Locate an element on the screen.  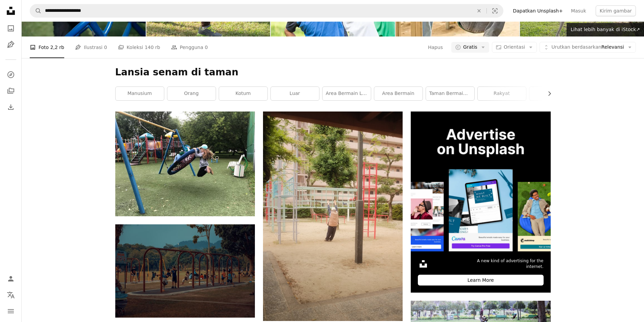
button: Menu is located at coordinates (11, 311).